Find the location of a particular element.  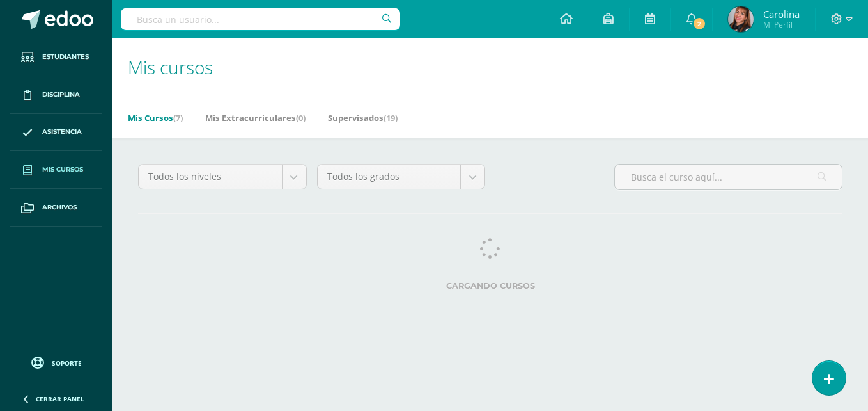

a: Archivos is located at coordinates (56, 207).